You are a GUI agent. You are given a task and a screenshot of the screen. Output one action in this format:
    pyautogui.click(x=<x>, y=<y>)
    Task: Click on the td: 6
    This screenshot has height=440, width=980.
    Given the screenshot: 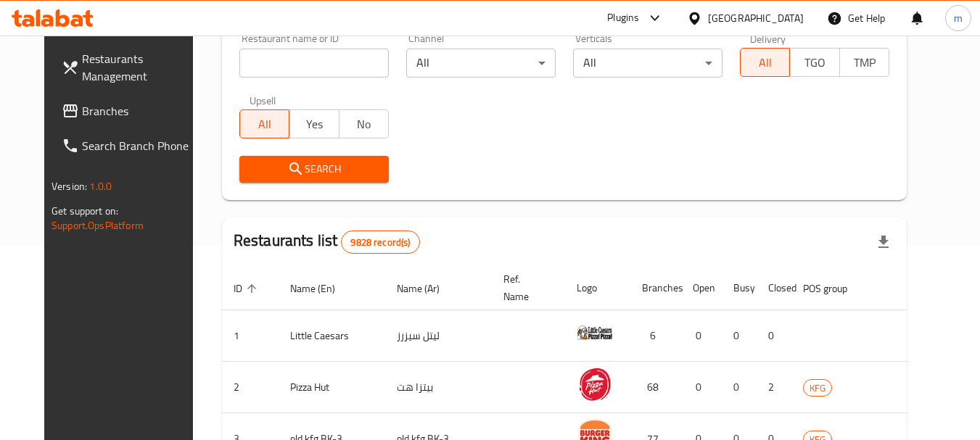 What is the action you would take?
    pyautogui.click(x=656, y=336)
    